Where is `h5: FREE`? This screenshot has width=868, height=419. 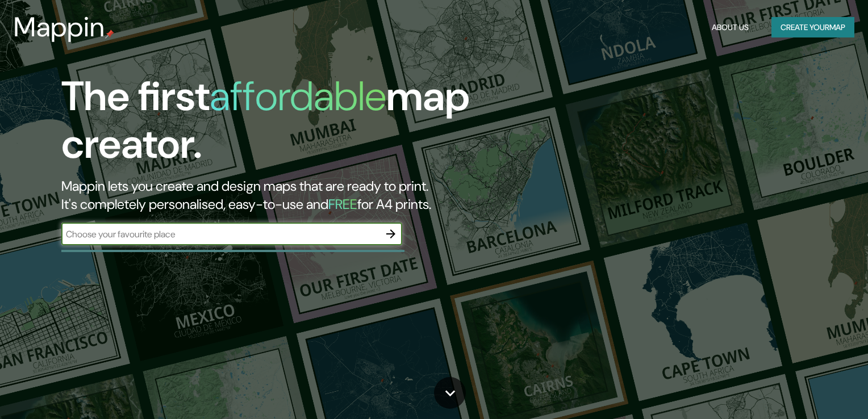
h5: FREE is located at coordinates (342, 204).